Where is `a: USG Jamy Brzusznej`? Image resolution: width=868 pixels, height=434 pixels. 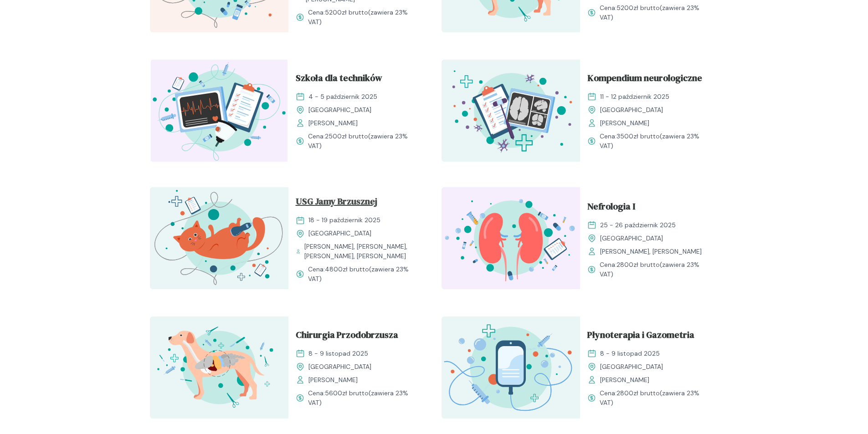
a: USG Jamy Brzusznej is located at coordinates (358, 203).